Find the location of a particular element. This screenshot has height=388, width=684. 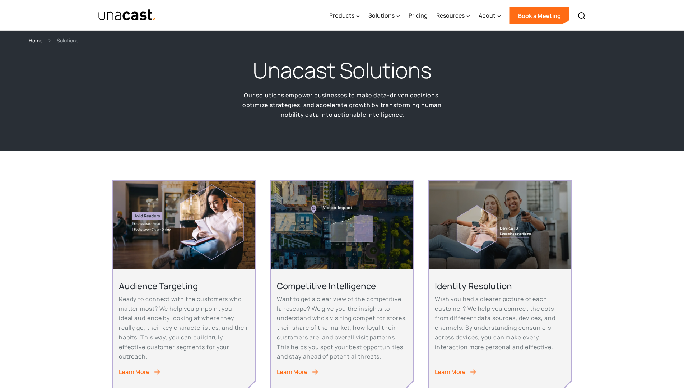

h2: Audience Targeting is located at coordinates (184, 285).